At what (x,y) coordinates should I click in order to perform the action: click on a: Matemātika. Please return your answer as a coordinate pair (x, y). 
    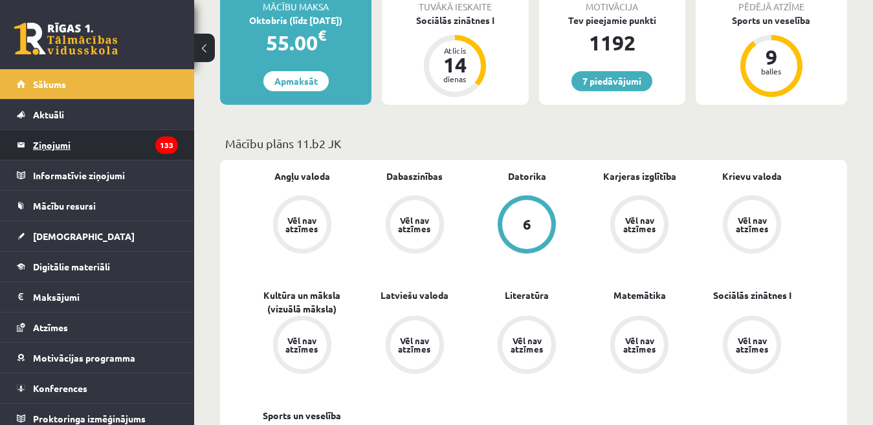
    Looking at the image, I should click on (639, 295).